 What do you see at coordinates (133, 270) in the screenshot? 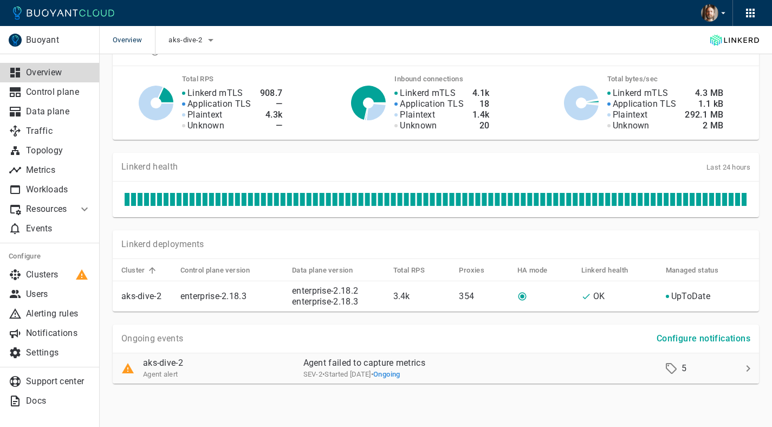
I see `h5: Cluster` at bounding box center [133, 270].